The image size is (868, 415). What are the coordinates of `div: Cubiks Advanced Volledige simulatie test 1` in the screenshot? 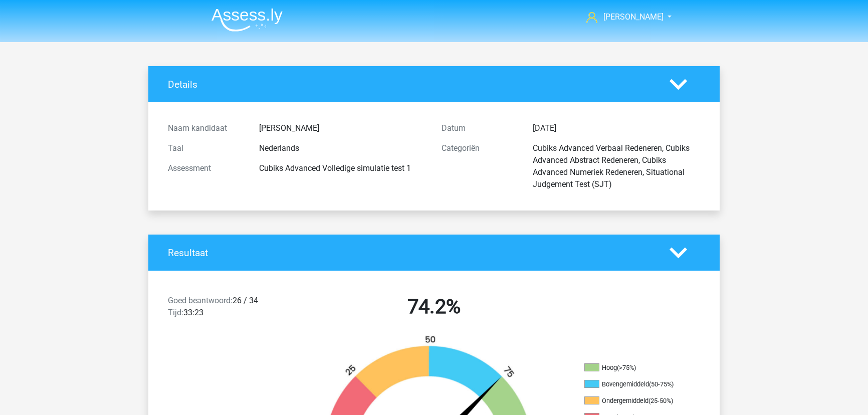 It's located at (343, 169).